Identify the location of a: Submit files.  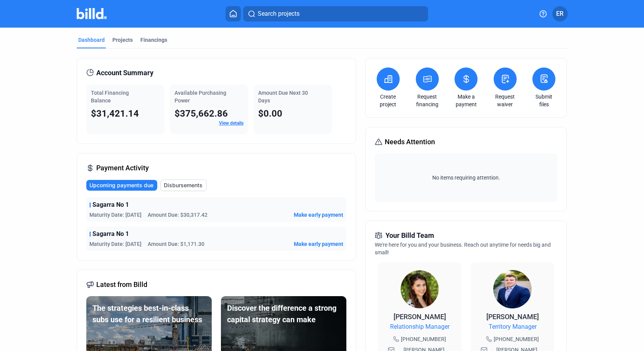
(544, 100).